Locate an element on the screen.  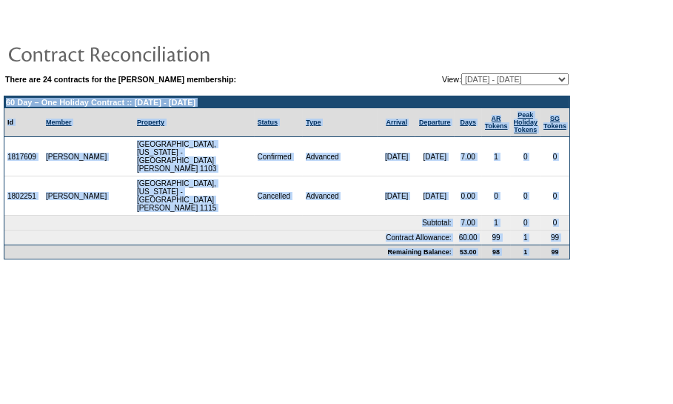
td: 1817609 is located at coordinates (24, 156).